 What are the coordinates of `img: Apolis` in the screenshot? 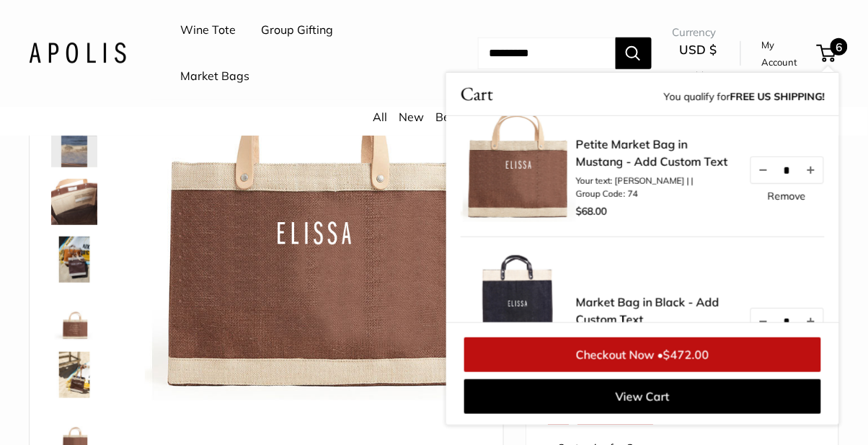 It's located at (77, 52).